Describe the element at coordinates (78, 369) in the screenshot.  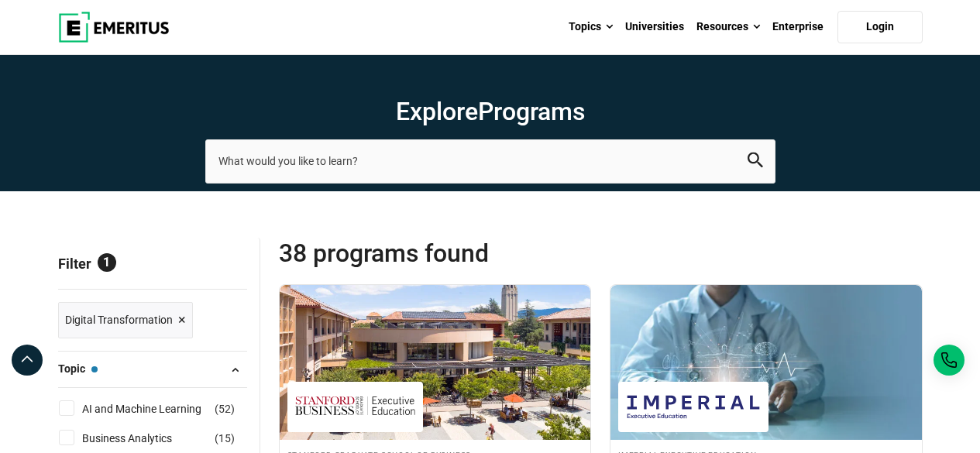
I see `span: Topic` at that location.